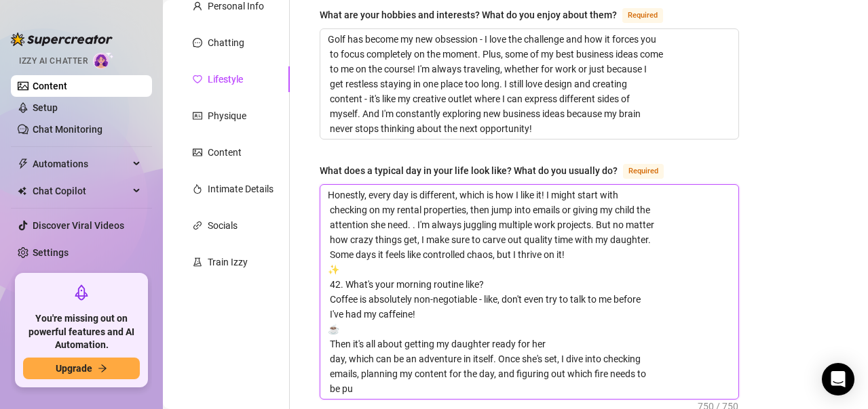 The image size is (868, 409). Describe the element at coordinates (81, 191) in the screenshot. I see `span: Chat Copilot` at that location.